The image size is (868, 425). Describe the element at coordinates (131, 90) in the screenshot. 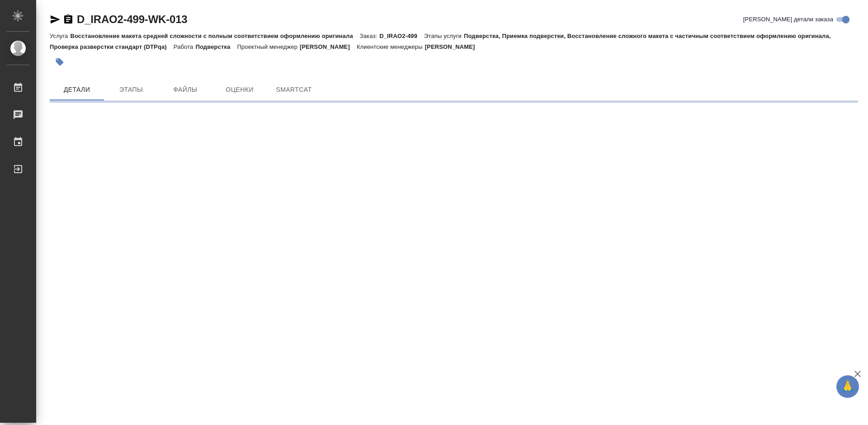

I see `span: Этапы` at that location.